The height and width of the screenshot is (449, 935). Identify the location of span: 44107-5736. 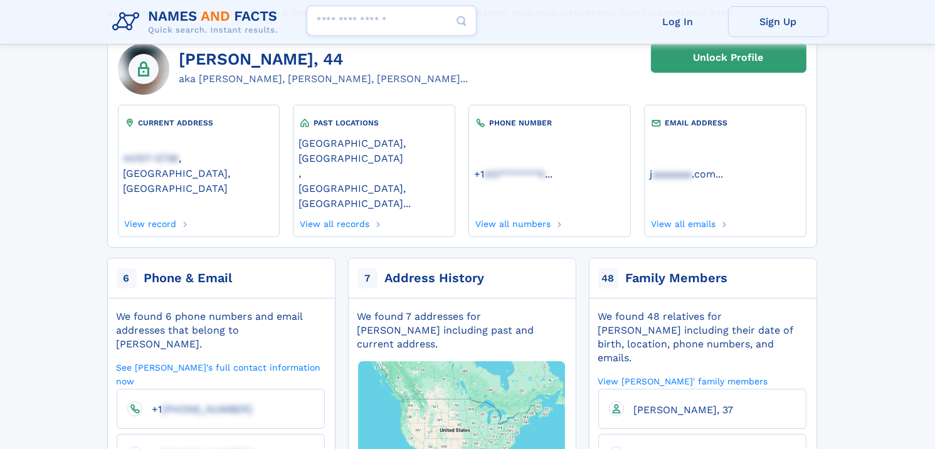
(151, 158).